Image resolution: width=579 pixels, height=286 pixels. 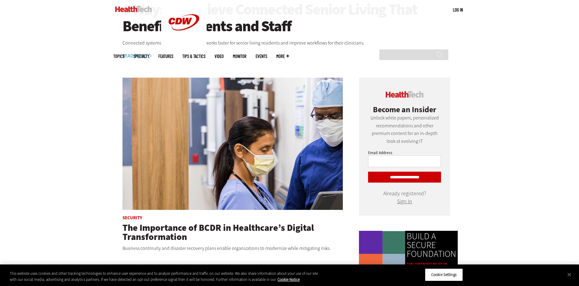 I want to click on img: Doctors reviewing tablet, so click(x=233, y=144).